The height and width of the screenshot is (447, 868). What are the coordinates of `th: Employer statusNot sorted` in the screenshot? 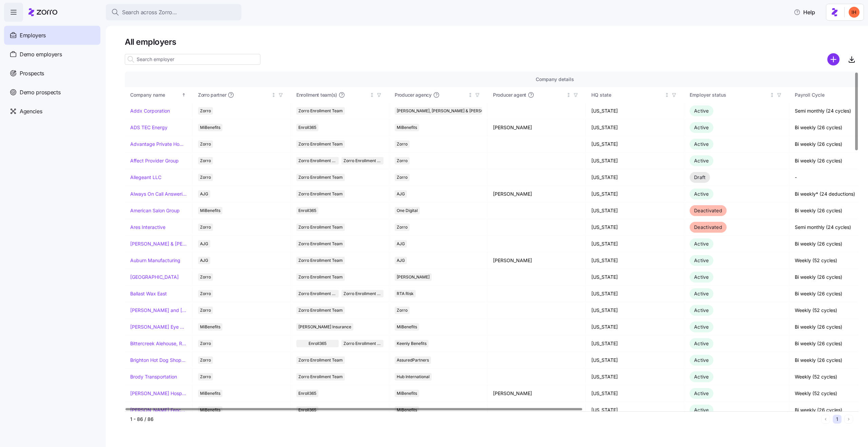 It's located at (737, 95).